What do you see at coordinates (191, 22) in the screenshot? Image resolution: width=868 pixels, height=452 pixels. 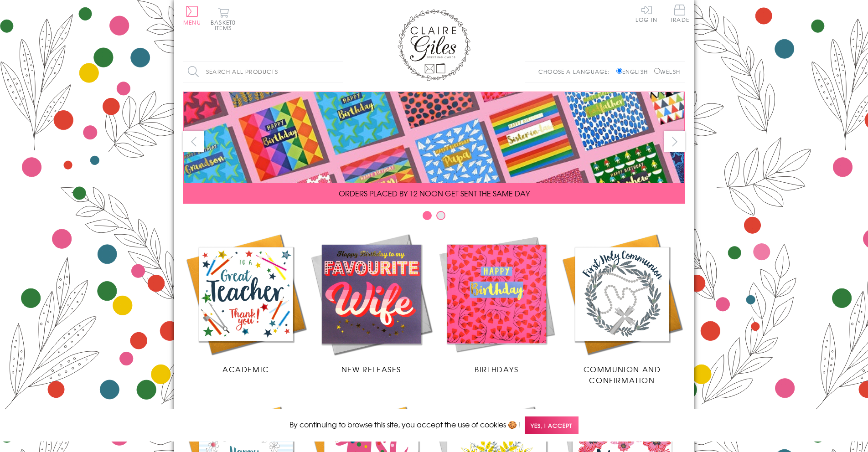 I see `span: Menu` at bounding box center [191, 22].